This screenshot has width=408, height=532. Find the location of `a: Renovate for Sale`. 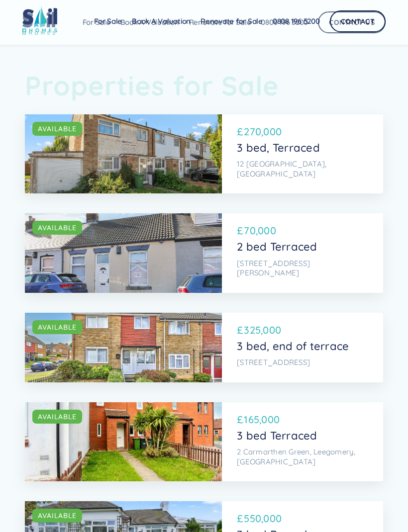

a: Renovate for Sale is located at coordinates (231, 21).